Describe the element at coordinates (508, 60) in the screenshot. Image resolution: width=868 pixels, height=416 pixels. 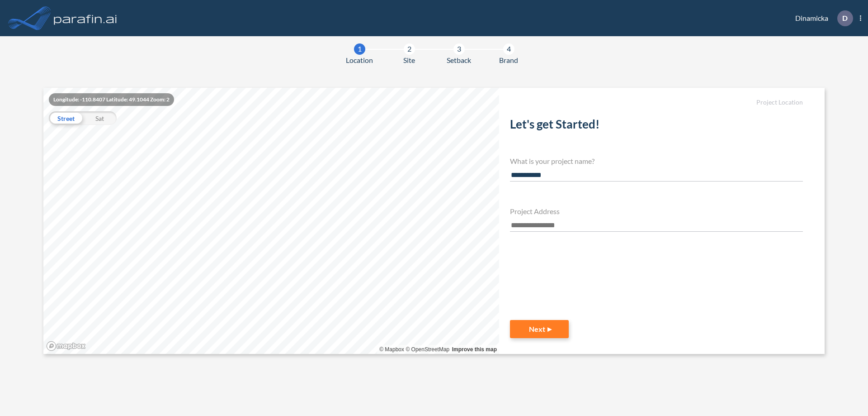
I see `span: Brand` at that location.